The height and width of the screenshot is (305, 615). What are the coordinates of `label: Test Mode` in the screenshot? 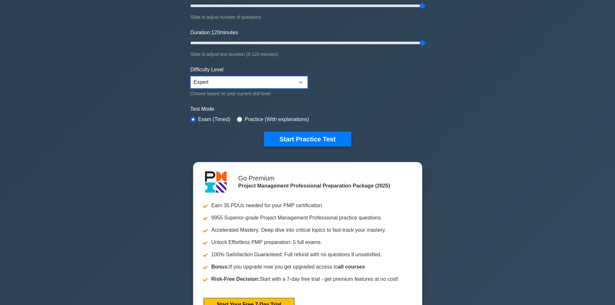 It's located at (308, 109).